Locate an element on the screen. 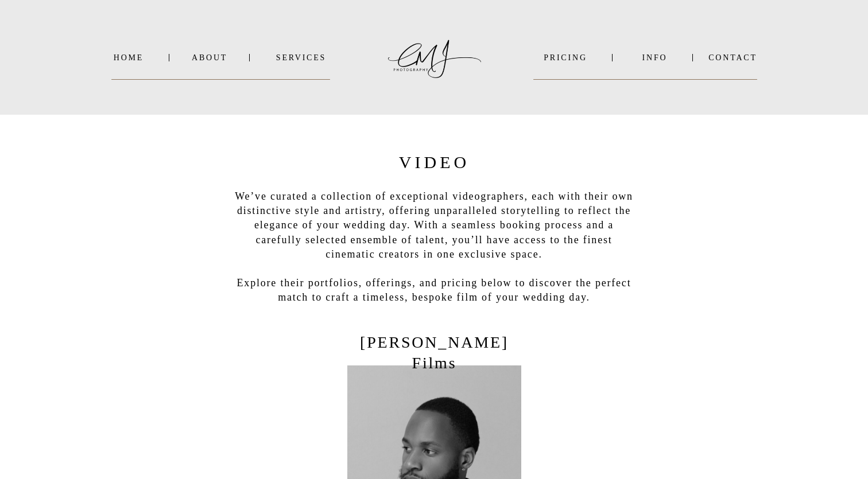  nav: Home is located at coordinates (128, 57).